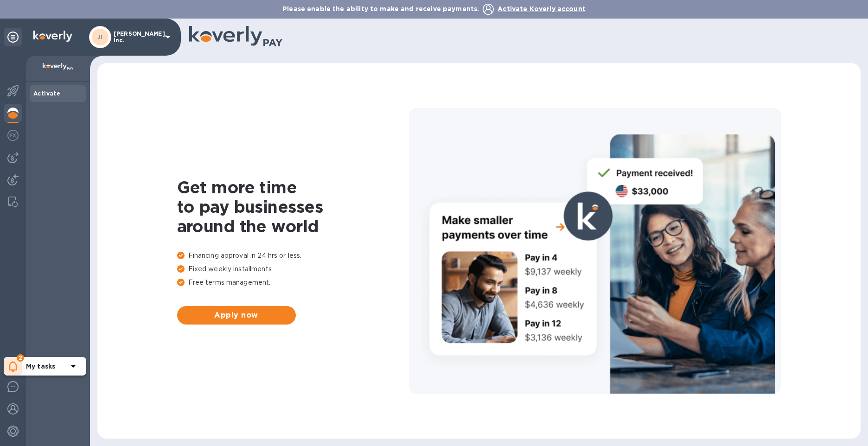  Describe the element at coordinates (53, 36) in the screenshot. I see `img: Logo` at that location.